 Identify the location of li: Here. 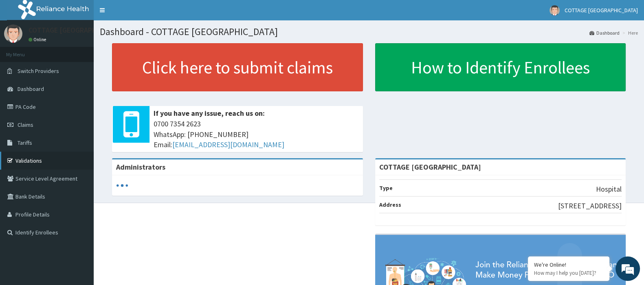
(629, 32).